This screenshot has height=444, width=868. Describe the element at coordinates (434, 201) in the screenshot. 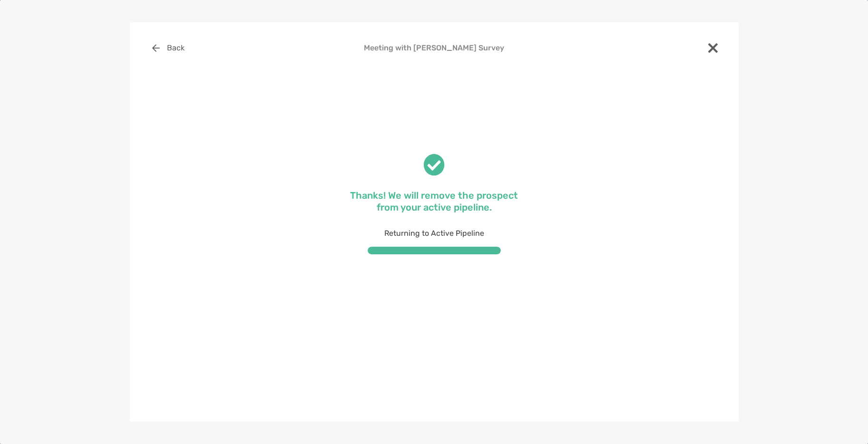

I see `p: Thanks! We will remove the prospect from your active pipeline.` at that location.